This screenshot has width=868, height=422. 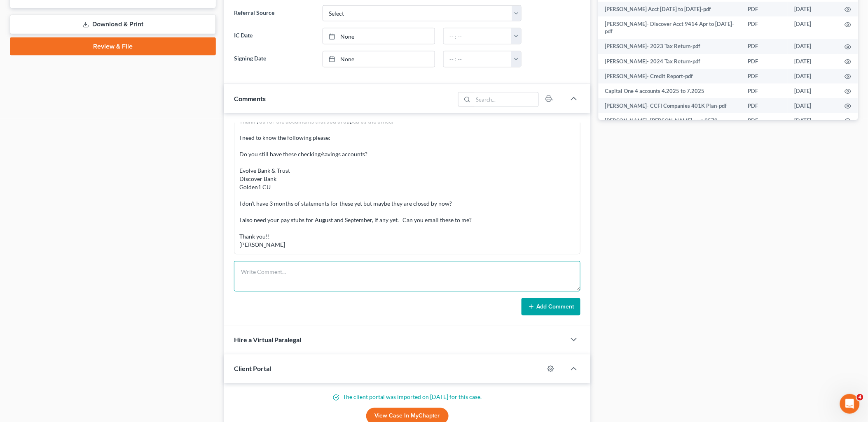 What do you see at coordinates (670, 91) in the screenshot?
I see `td: Capital One 4 accounts 4.2025 to 7.2025` at bounding box center [670, 91].